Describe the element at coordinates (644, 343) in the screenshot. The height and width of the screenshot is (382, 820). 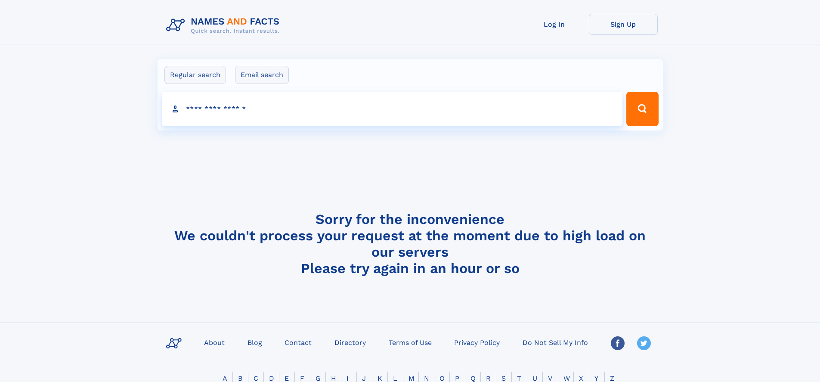
I see `img: Twitter` at that location.